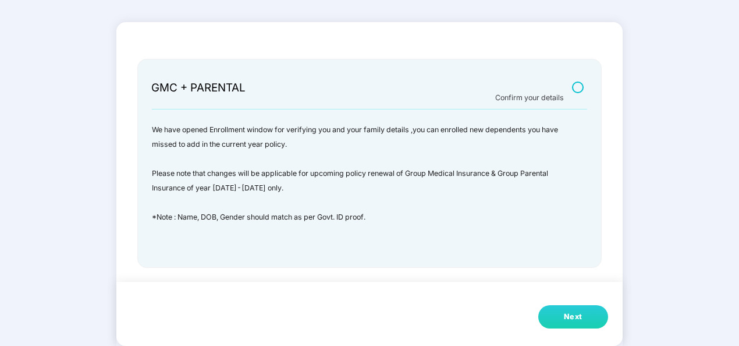 The width and height of the screenshot is (739, 346). What do you see at coordinates (573, 317) in the screenshot?
I see `div: Next` at bounding box center [573, 317].